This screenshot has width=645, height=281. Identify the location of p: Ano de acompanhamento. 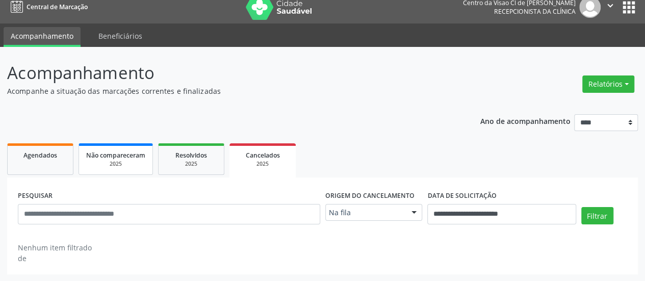
(526, 120).